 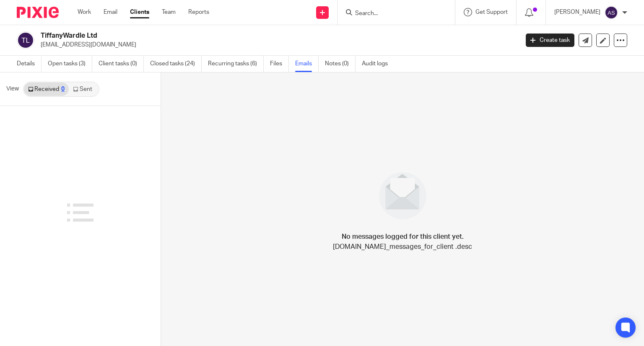 I want to click on a: Details, so click(x=29, y=64).